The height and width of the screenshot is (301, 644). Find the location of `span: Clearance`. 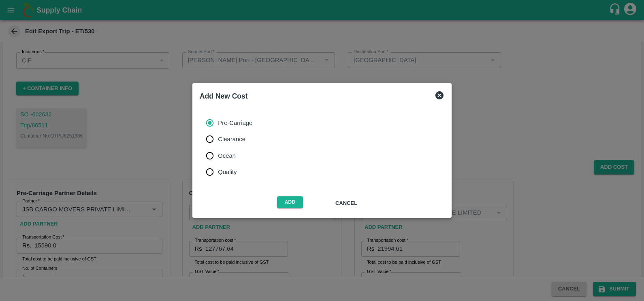

span: Clearance is located at coordinates (232, 139).